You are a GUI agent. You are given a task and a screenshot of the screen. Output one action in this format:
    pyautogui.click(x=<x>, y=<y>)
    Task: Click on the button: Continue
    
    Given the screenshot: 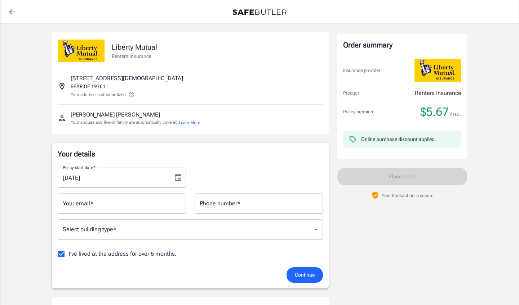 What is the action you would take?
    pyautogui.click(x=304, y=275)
    